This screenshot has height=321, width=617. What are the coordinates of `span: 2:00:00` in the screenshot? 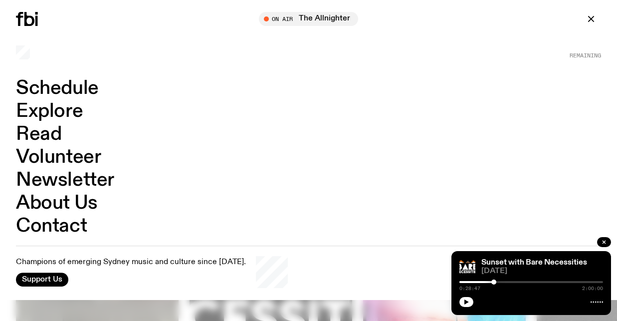 It's located at (593, 288).